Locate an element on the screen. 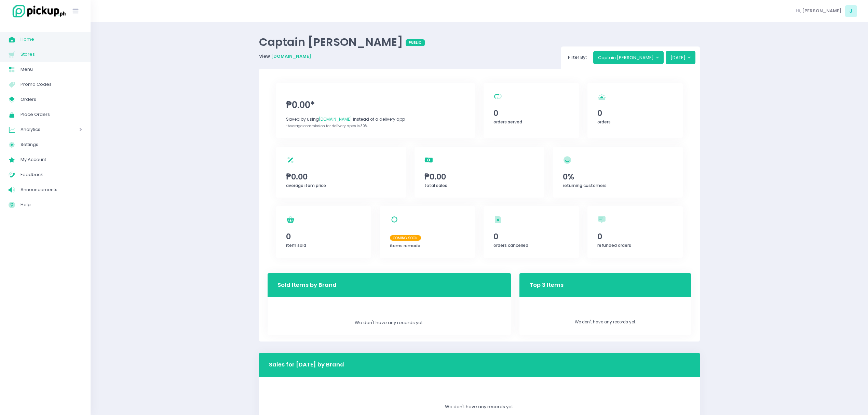 Image resolution: width=868 pixels, height=415 pixels. span: public is located at coordinates (415, 42).